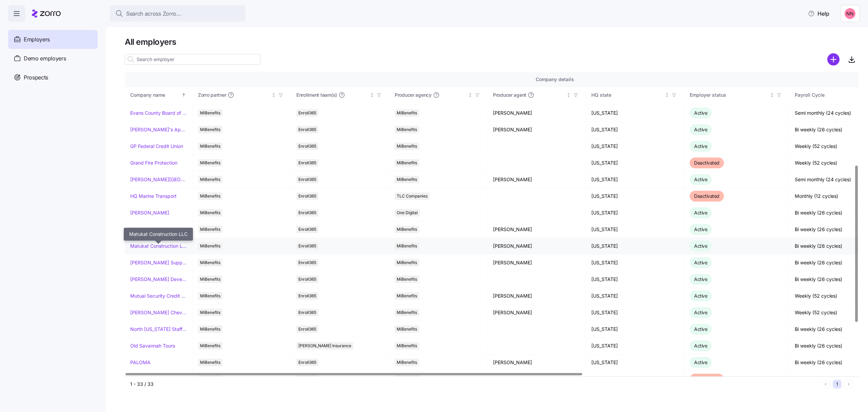 The image size is (868, 412). Describe the element at coordinates (537, 95) in the screenshot. I see `th: Producer agentNot sorted` at that location.